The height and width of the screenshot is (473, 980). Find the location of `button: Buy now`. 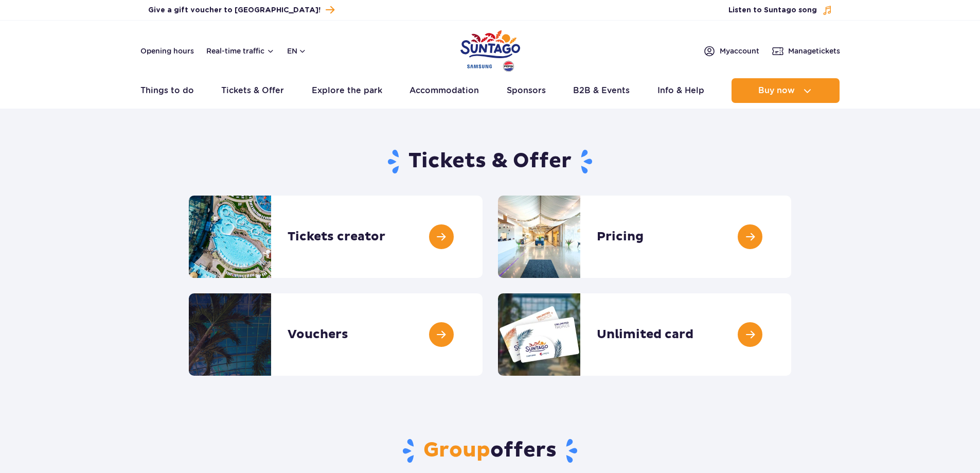

button: Buy now is located at coordinates (785, 91).